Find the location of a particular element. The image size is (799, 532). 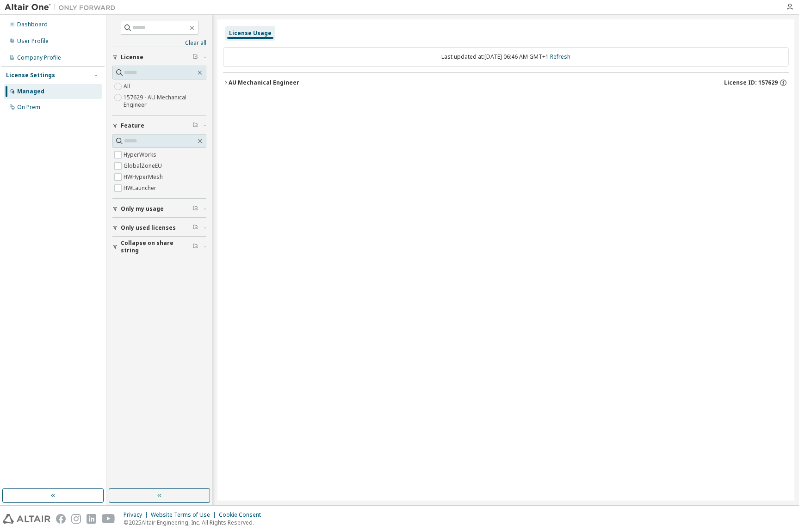

img: linkedin.svg is located at coordinates (91, 519).